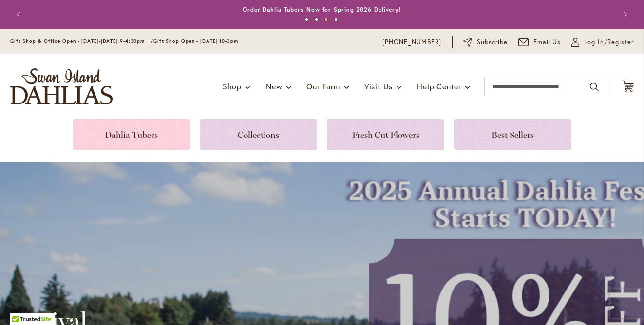  Describe the element at coordinates (316, 19) in the screenshot. I see `button: 2 of 4` at that location.